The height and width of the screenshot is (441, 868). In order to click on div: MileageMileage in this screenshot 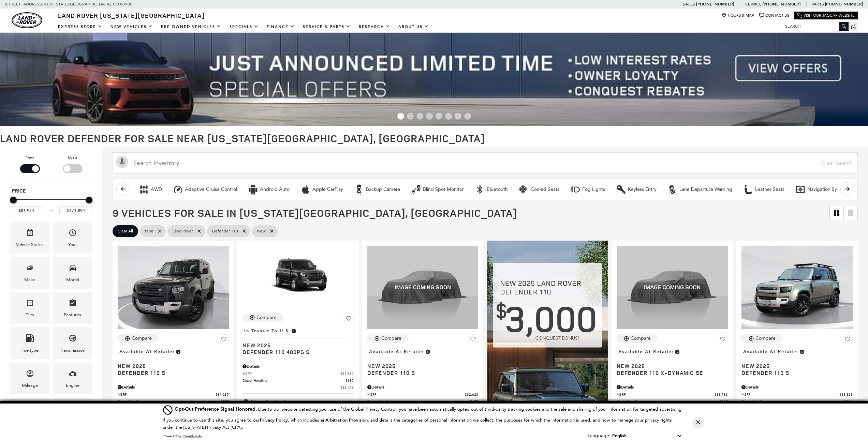, I will do `click(30, 378)`.